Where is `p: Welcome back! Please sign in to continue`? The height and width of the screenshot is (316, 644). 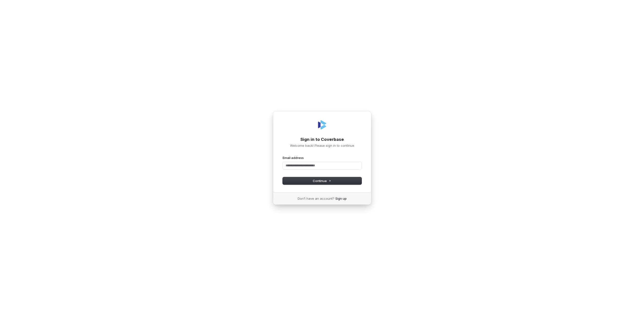
p: Welcome back! Please sign in to continue is located at coordinates (322, 146).